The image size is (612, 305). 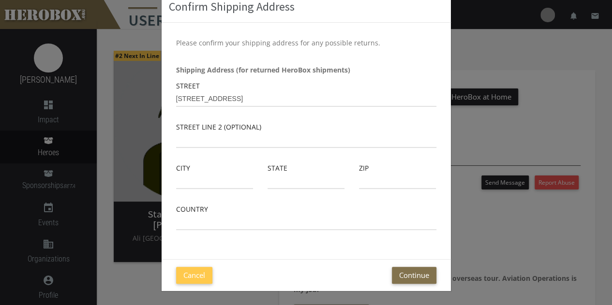 What do you see at coordinates (194, 275) in the screenshot?
I see `button: Cancel` at bounding box center [194, 275].